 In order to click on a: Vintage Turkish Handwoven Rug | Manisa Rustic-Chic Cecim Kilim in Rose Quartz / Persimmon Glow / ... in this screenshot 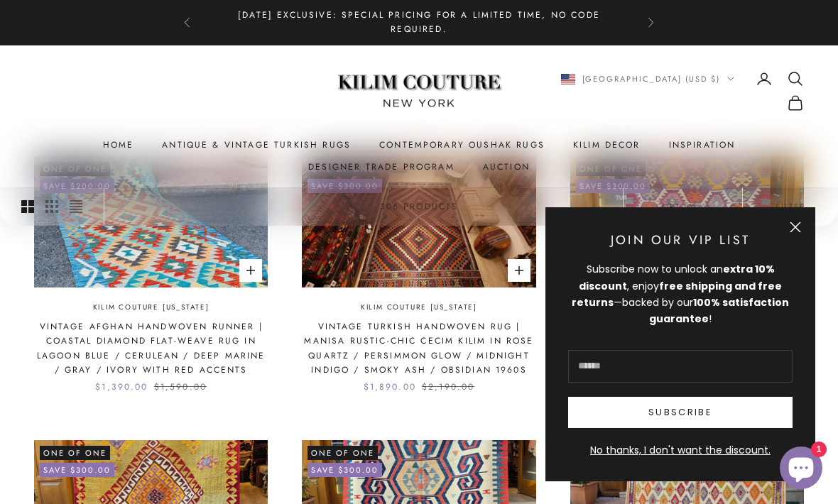, I will do `click(419, 348)`.